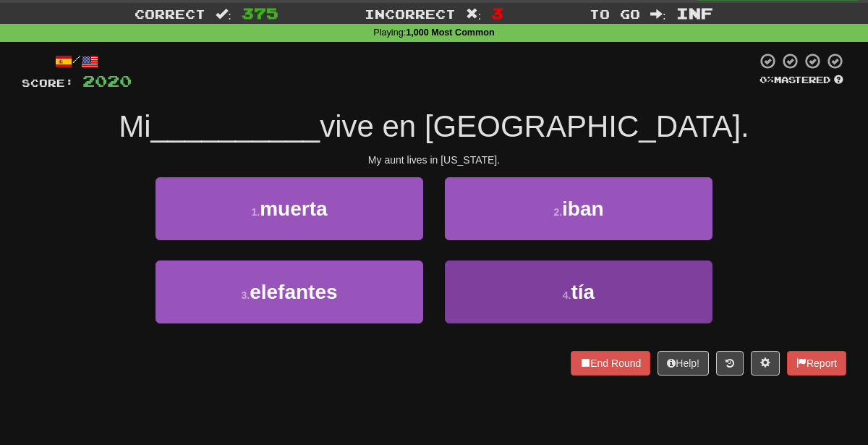 This screenshot has width=868, height=445. What do you see at coordinates (48, 83) in the screenshot?
I see `span: Score:` at bounding box center [48, 83].